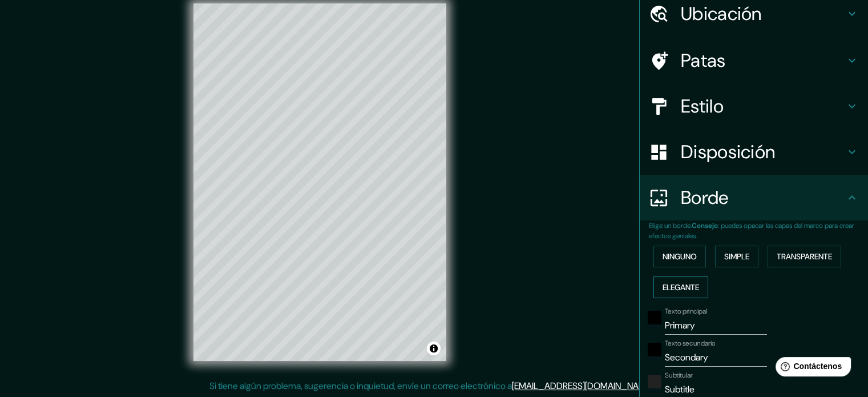 The width and height of the screenshot is (868, 397). Describe the element at coordinates (681, 287) in the screenshot. I see `font: Elegante` at that location.